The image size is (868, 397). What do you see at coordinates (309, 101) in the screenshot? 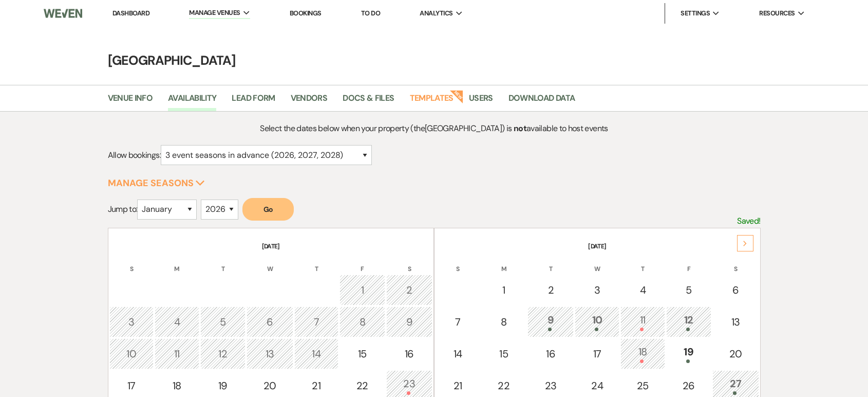
I see `a: Vendors` at bounding box center [309, 101].